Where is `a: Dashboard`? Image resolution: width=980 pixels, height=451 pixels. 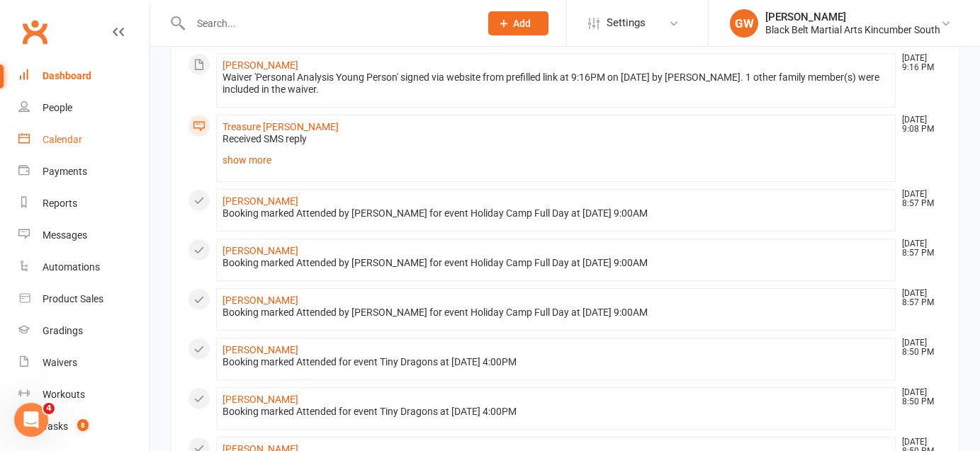
a: Dashboard is located at coordinates (83, 75).